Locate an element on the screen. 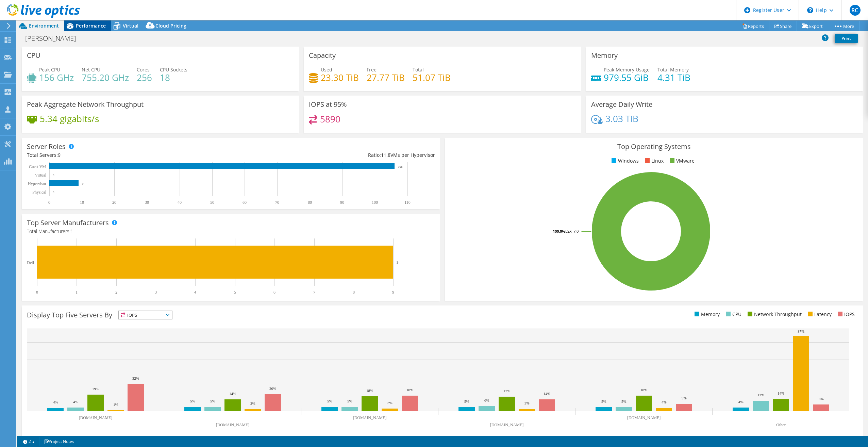  h4: 5890 is located at coordinates (330, 119).